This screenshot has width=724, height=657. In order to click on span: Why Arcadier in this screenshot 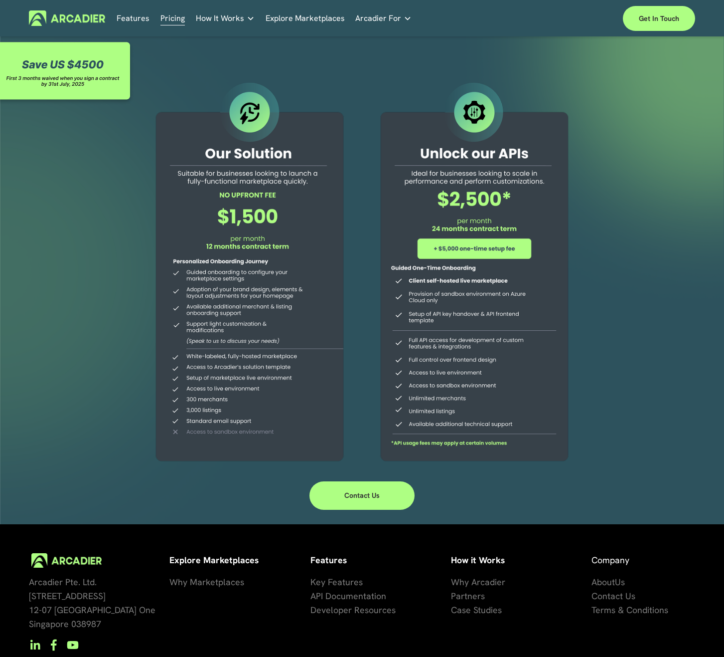, I will do `click(478, 581)`.